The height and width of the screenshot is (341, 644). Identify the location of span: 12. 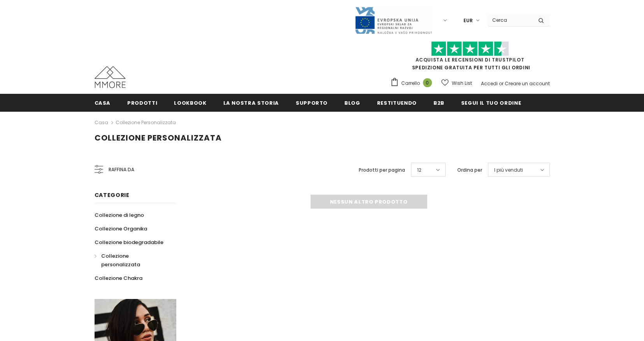
(419, 170).